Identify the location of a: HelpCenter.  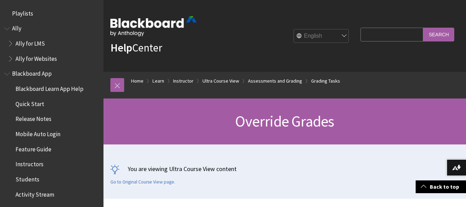
(136, 48).